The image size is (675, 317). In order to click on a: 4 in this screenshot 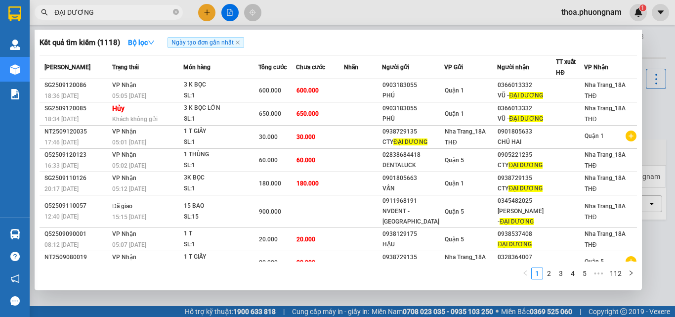, I will do `click(572, 273)`.